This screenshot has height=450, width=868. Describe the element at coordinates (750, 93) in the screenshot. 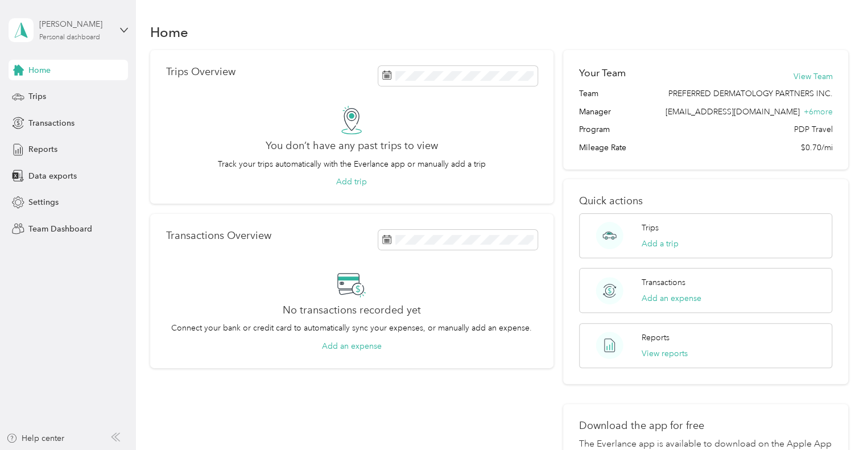

I see `span: PREFERRED DERMATOLOGY PARTNERS INC.` at that location.